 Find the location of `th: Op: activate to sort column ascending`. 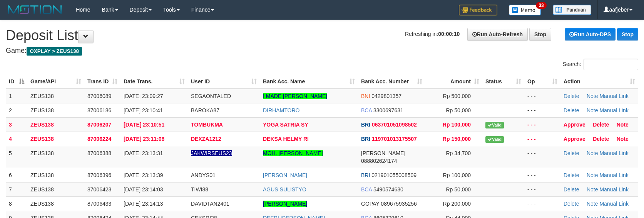

th: Op: activate to sort column ascending is located at coordinates (542, 81).